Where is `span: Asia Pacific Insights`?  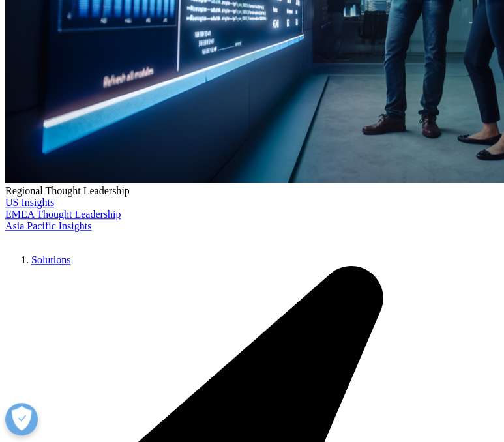 span: Asia Pacific Insights is located at coordinates (48, 225).